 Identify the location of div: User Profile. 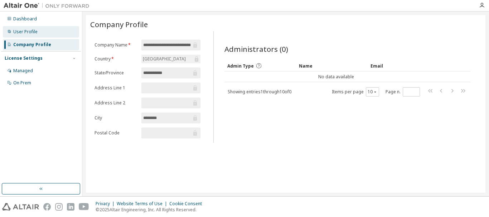
(25, 32).